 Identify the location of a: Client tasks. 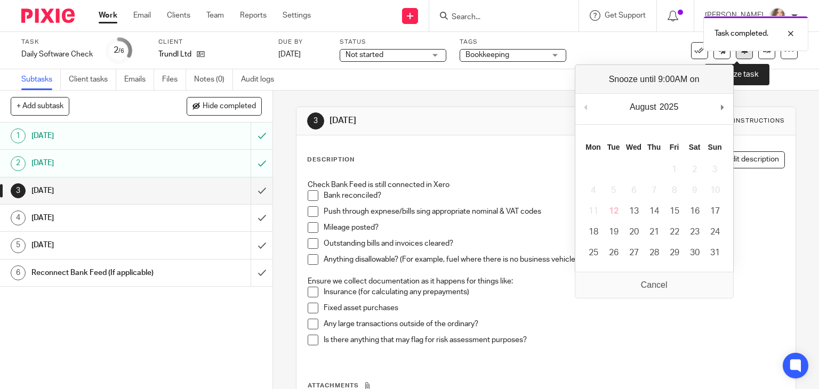
(92, 79).